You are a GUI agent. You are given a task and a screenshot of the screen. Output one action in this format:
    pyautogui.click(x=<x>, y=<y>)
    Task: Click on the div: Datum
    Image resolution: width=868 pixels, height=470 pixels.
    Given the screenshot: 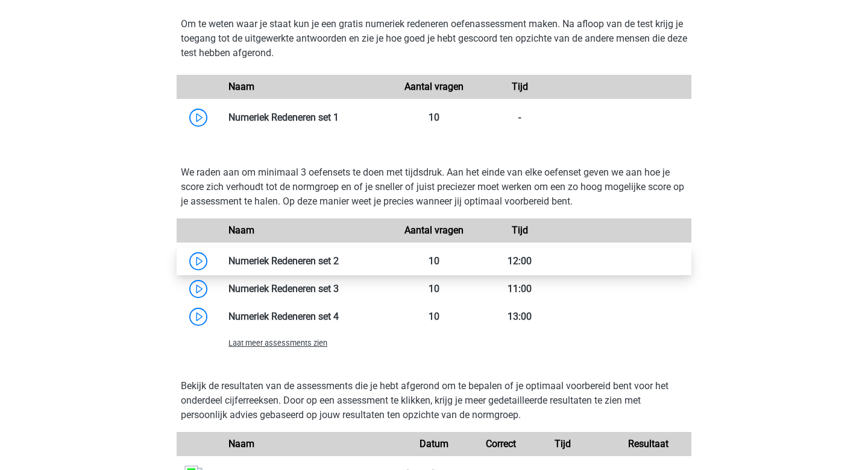 What is the action you would take?
    pyautogui.click(x=434, y=444)
    